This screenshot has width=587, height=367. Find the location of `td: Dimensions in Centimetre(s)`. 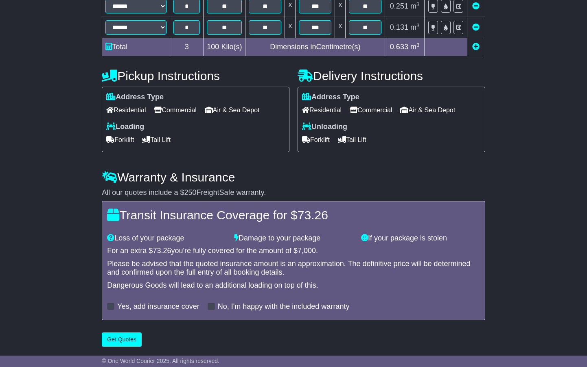

td: Dimensions in Centimetre(s) is located at coordinates (315, 47).